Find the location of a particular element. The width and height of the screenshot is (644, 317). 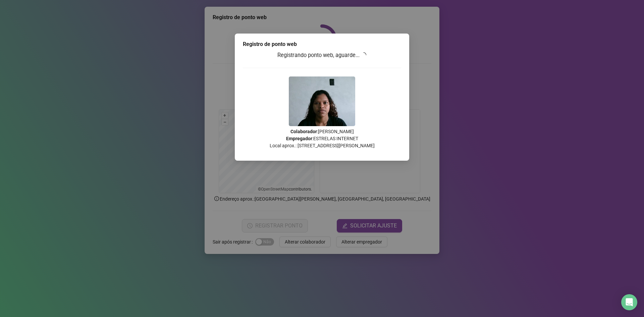

strong: Empregador is located at coordinates (299, 138).